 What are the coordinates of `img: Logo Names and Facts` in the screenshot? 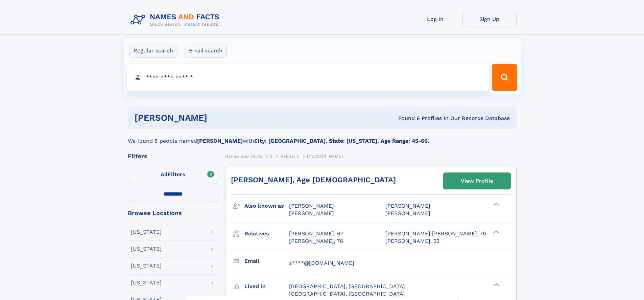 It's located at (176, 20).